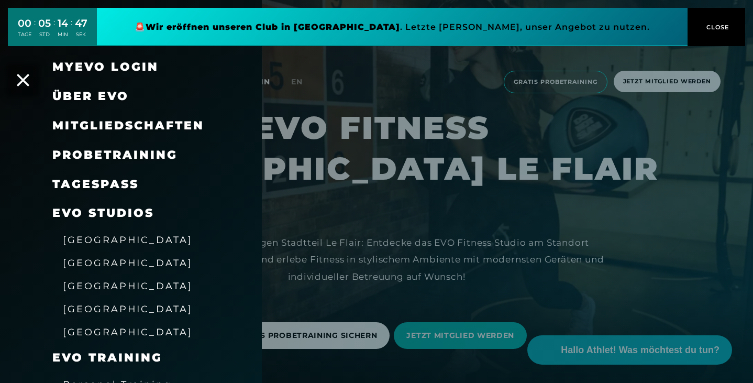 This screenshot has width=753, height=383. What do you see at coordinates (45, 23) in the screenshot?
I see `div: 05` at bounding box center [45, 23].